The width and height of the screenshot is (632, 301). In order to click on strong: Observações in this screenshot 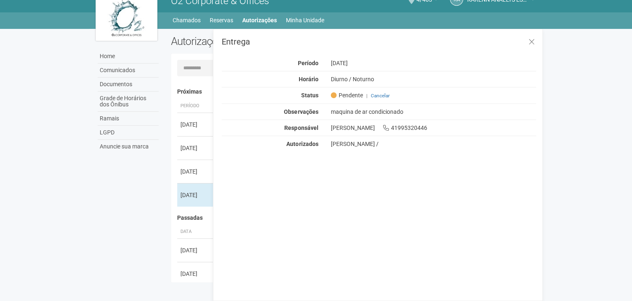, I will do `click(301, 112)`.